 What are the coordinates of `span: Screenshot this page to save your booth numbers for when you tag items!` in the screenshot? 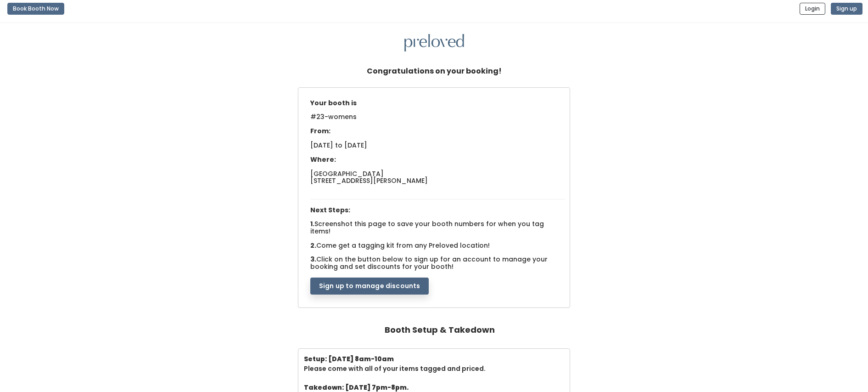 It's located at (427, 227).